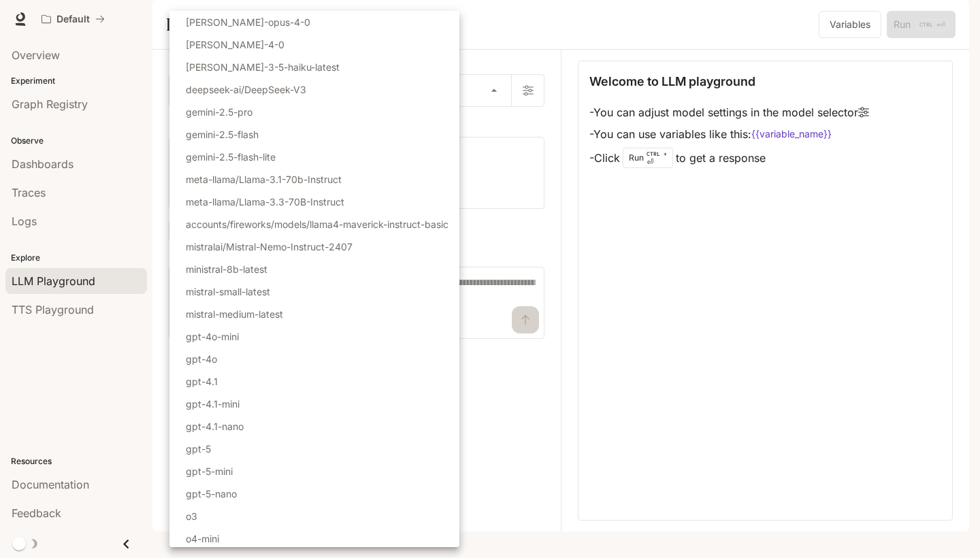  Describe the element at coordinates (211, 493) in the screenshot. I see `p: gpt-5-nano` at that location.